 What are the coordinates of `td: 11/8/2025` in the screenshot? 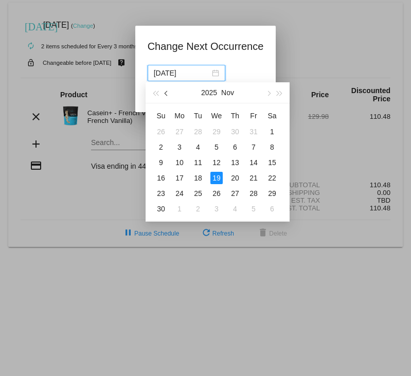 It's located at (272, 147).